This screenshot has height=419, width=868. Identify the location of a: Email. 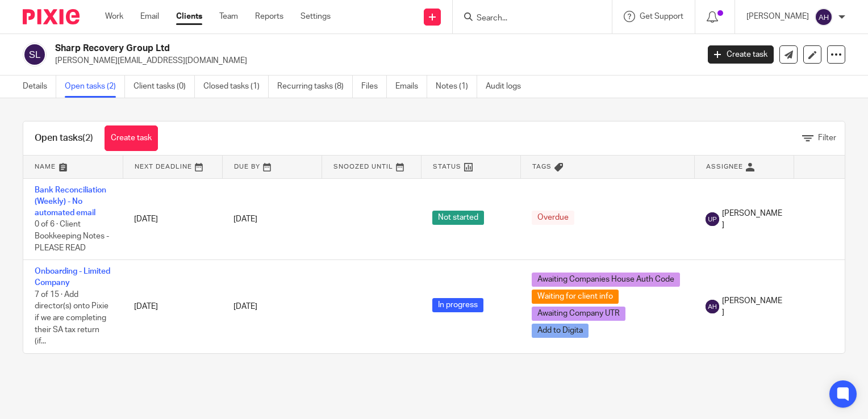
(150, 16).